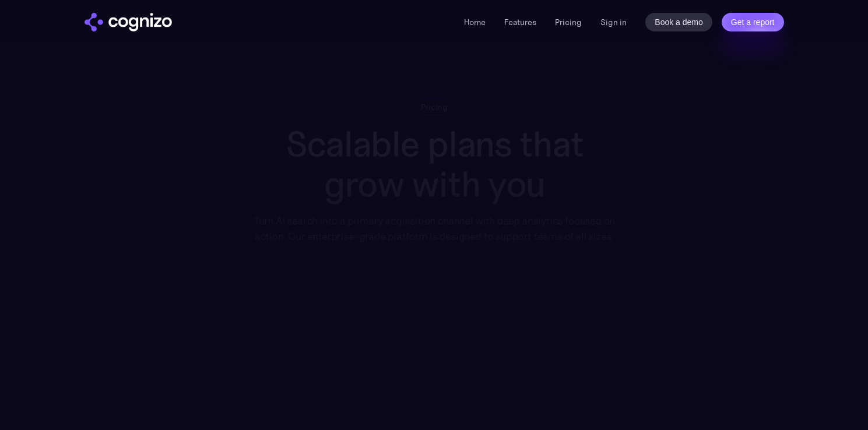  I want to click on img: cognizo logo, so click(128, 22).